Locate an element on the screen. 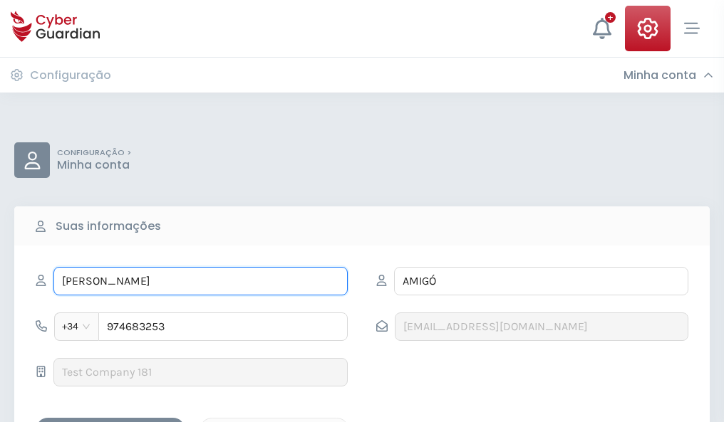 This screenshot has height=422, width=724. div: Minha conta is located at coordinates (668, 75).